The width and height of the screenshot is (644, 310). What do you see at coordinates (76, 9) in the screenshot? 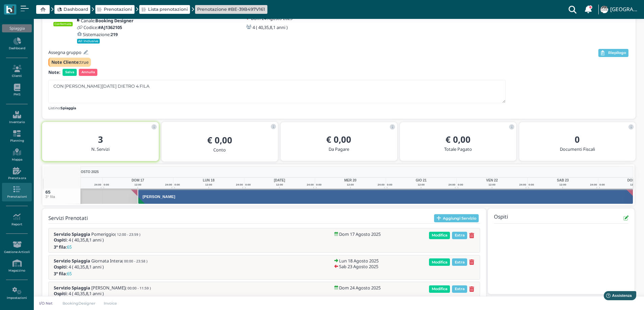
I see `span: Dashboard` at bounding box center [76, 9].